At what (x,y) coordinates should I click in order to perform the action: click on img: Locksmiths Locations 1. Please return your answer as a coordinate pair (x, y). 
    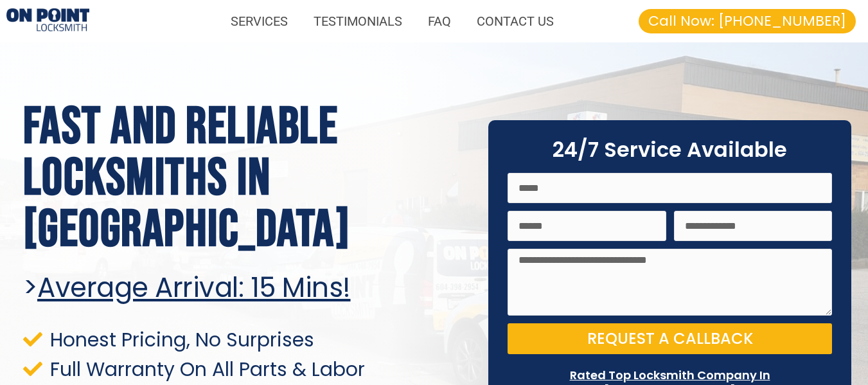
    Looking at the image, I should click on (48, 21).